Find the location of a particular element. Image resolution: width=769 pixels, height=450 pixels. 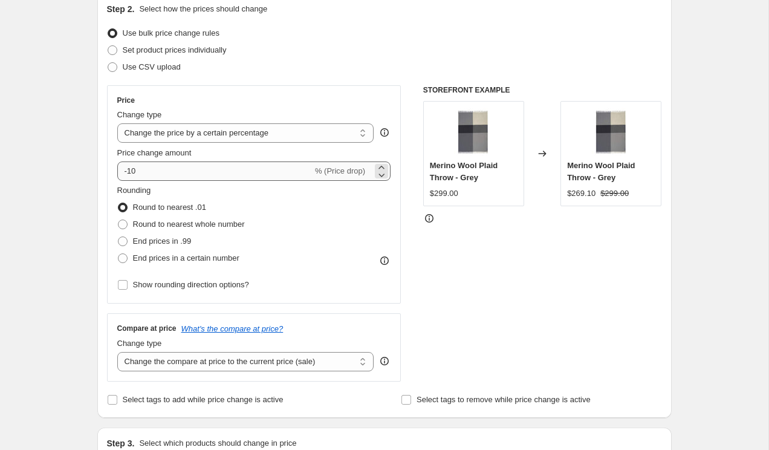

h3: Compare at price is located at coordinates (147, 328).